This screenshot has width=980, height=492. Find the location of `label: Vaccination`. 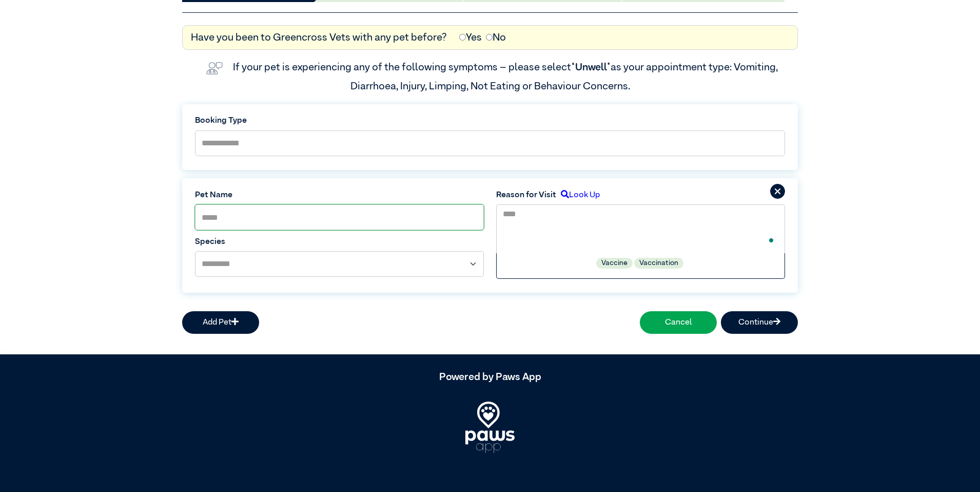

label: Vaccination is located at coordinates (658, 263).